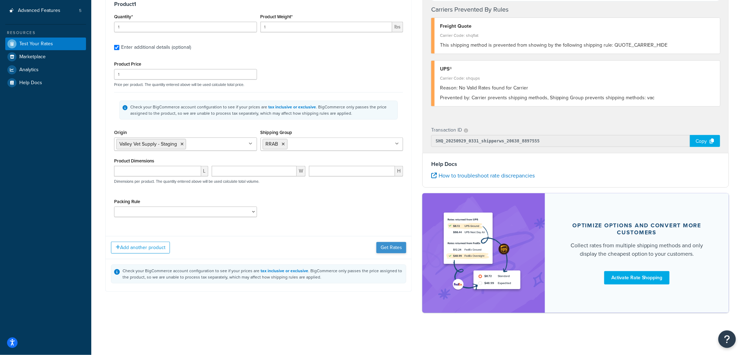 Image resolution: width=743 pixels, height=355 pixels. I want to click on a: Advanced Features5, so click(46, 11).